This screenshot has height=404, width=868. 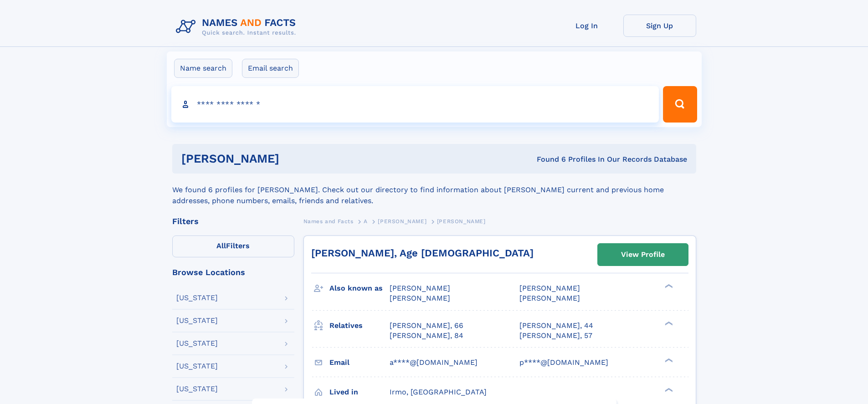 What do you see at coordinates (660, 26) in the screenshot?
I see `a: Sign Up` at bounding box center [660, 26].